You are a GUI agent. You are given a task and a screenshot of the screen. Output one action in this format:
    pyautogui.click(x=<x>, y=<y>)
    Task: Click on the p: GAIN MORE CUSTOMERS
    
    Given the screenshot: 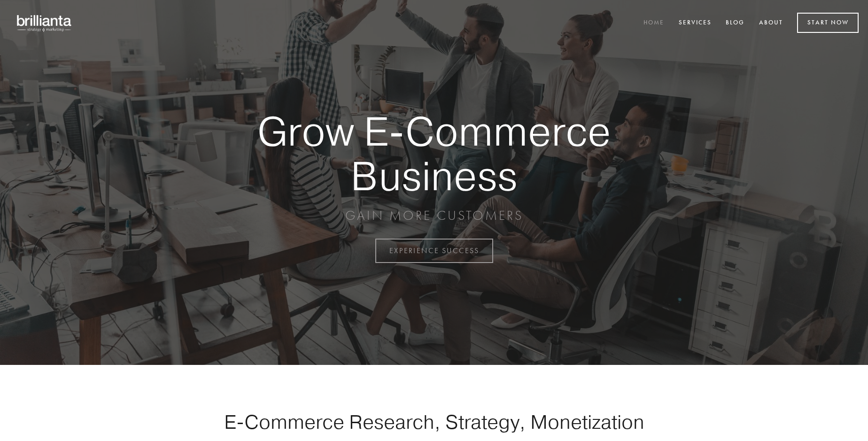 What is the action you would take?
    pyautogui.click(x=434, y=215)
    